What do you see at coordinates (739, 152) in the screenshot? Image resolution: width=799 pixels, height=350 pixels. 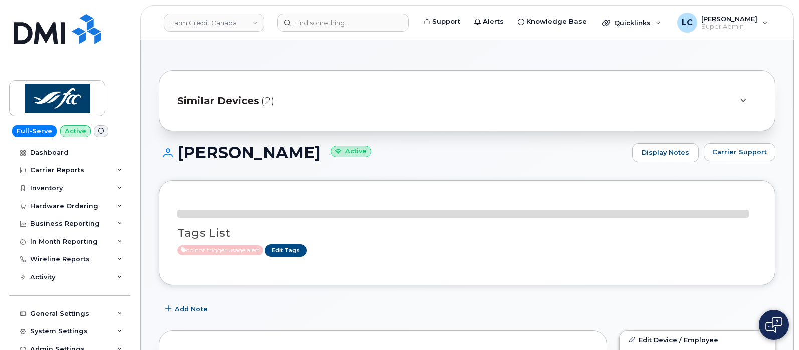 I see `span: Carrier Support` at bounding box center [739, 152].